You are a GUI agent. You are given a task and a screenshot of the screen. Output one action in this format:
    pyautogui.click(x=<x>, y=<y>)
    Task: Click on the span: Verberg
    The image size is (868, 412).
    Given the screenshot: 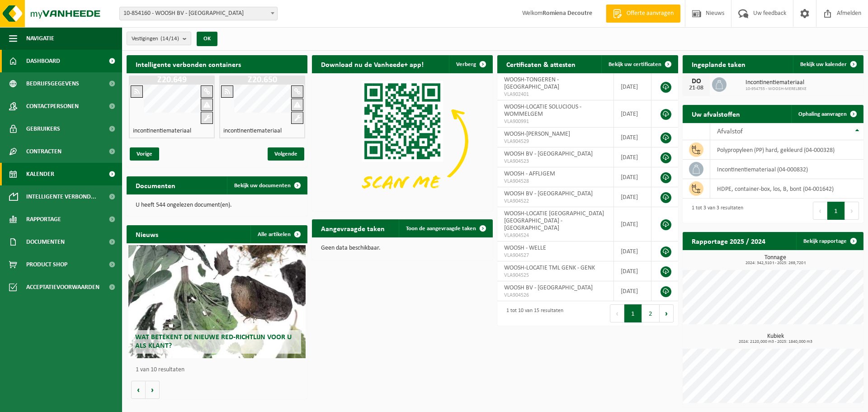 What is the action you would take?
    pyautogui.click(x=466, y=64)
    